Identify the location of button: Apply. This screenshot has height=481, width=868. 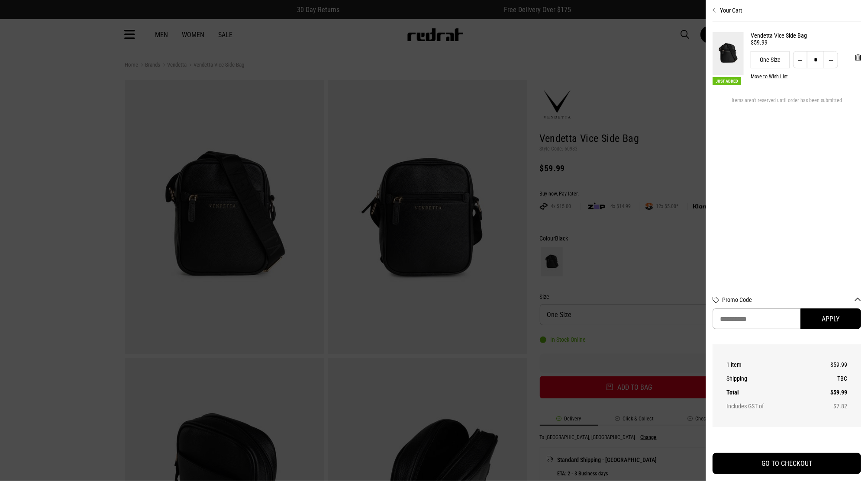
(831, 319).